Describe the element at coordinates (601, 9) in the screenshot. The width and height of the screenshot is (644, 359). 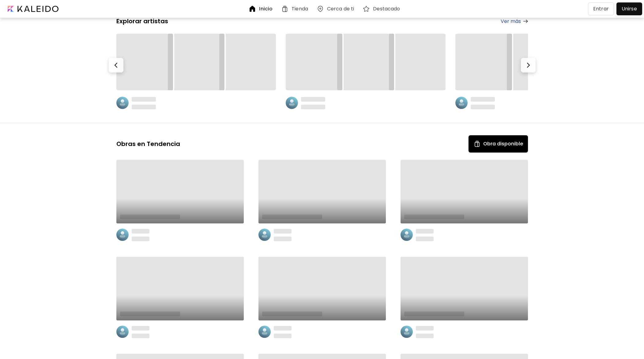
I see `p: Entrar` at that location.